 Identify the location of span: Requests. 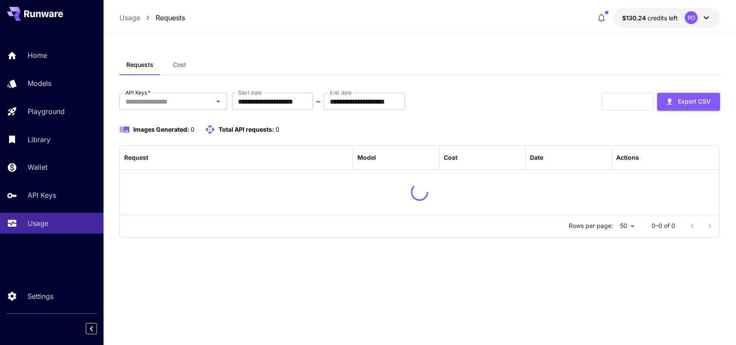
(140, 65).